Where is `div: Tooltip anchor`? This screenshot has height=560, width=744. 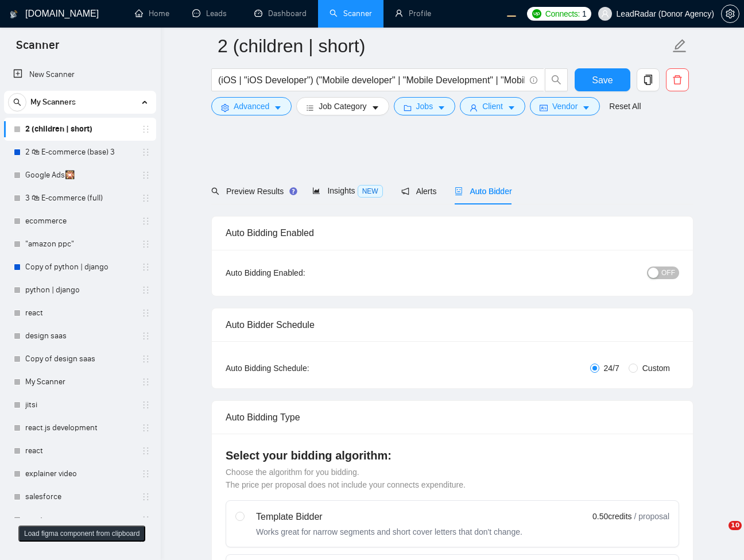
div: Tooltip anchor is located at coordinates (293, 191).